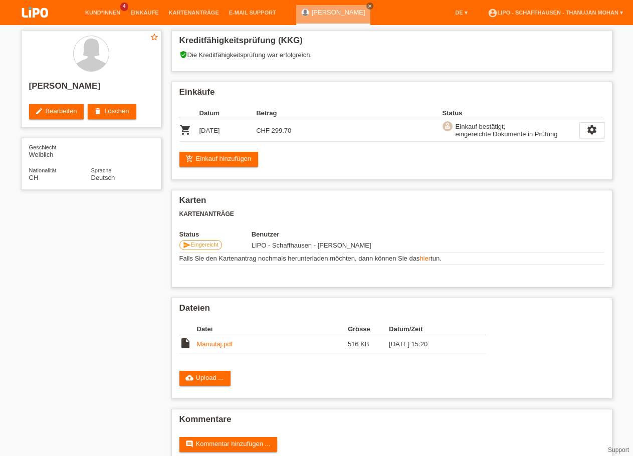  Describe the element at coordinates (370, 6) in the screenshot. I see `a: close` at that location.